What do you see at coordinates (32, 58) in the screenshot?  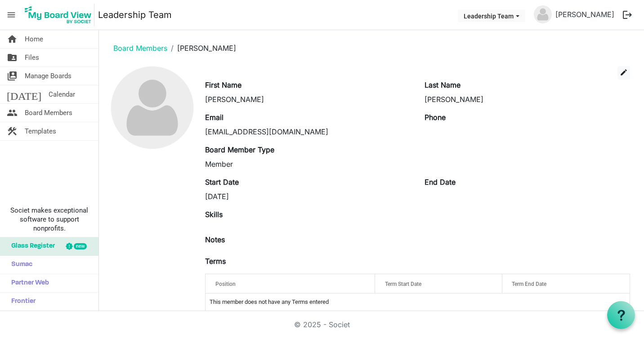 I see `span: Files` at bounding box center [32, 58].